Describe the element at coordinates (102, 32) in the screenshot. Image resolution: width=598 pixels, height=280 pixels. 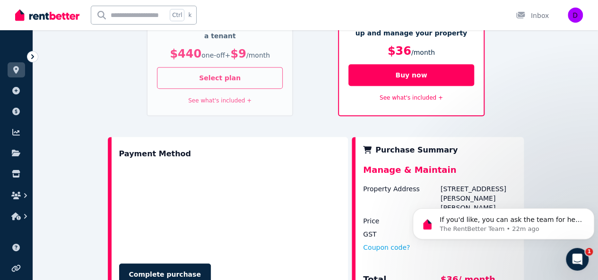
I see `p: If you'd like, you can ask the team for help here.` at that location.